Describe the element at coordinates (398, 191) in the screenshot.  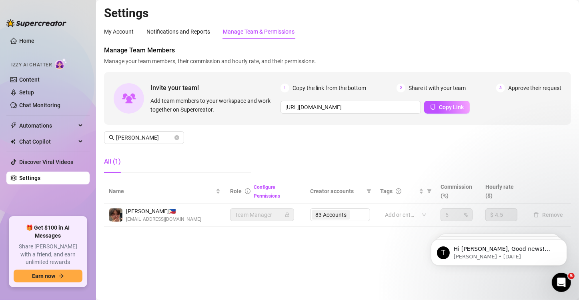
I see `span: question-circle` at that location.